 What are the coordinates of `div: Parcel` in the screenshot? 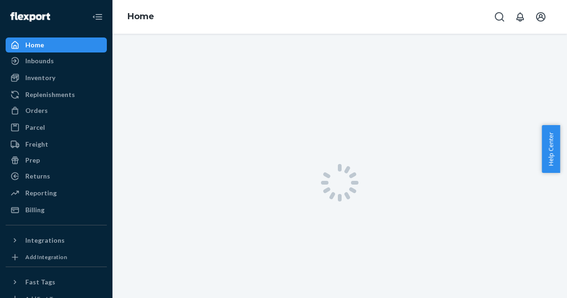 It's located at (35, 127).